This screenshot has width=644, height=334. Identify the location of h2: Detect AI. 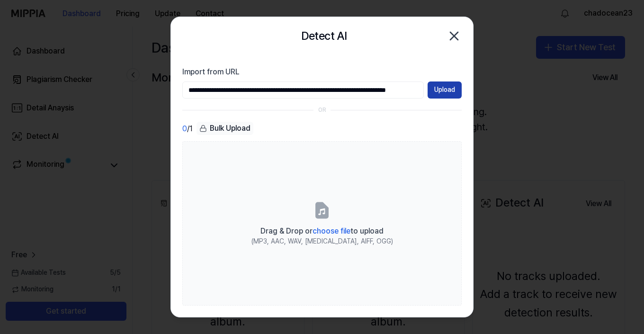
(323, 36).